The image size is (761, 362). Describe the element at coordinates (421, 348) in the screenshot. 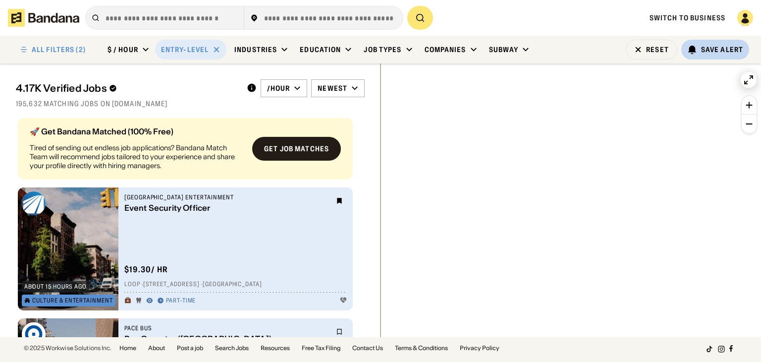

I see `a: Terms & Conditions` at that location.